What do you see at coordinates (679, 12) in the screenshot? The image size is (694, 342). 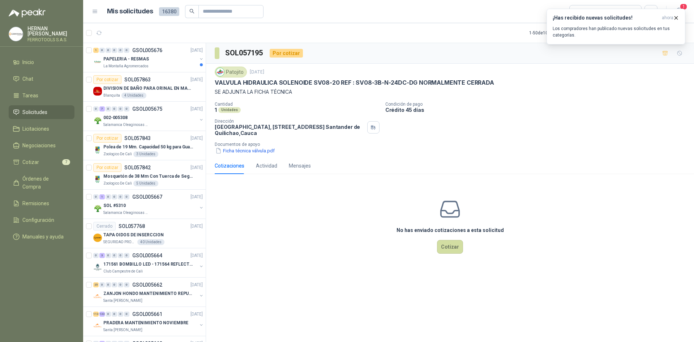 I see `button: 1` at bounding box center [679, 12].